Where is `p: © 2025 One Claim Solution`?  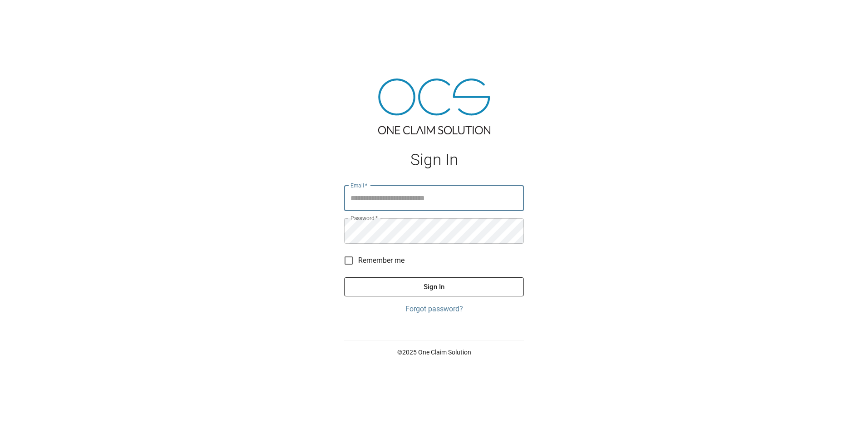
p: © 2025 One Claim Solution is located at coordinates (434, 352).